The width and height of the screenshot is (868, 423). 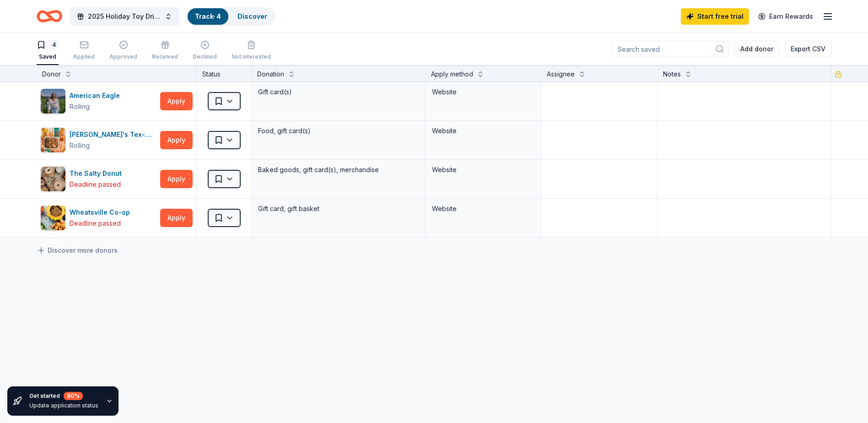 What do you see at coordinates (125, 17) in the screenshot?
I see `span: 2025 Holiday Toy Drive` at bounding box center [125, 17].